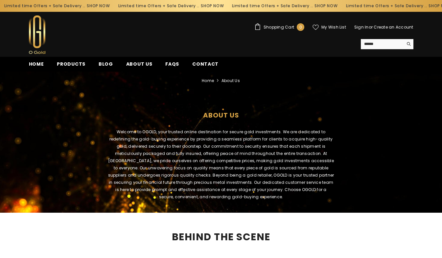  I want to click on span: about us, so click(231, 81).